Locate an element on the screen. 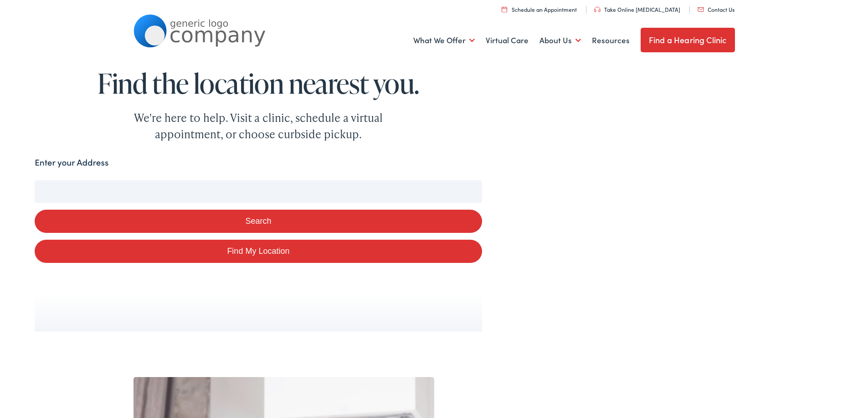 The height and width of the screenshot is (418, 868). a: Schedule an Appointment is located at coordinates (539, 9).